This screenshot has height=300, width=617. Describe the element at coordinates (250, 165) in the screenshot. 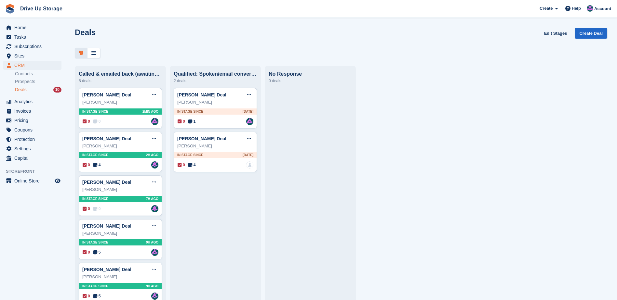

I see `a: deal-assignee-blank` at that location.